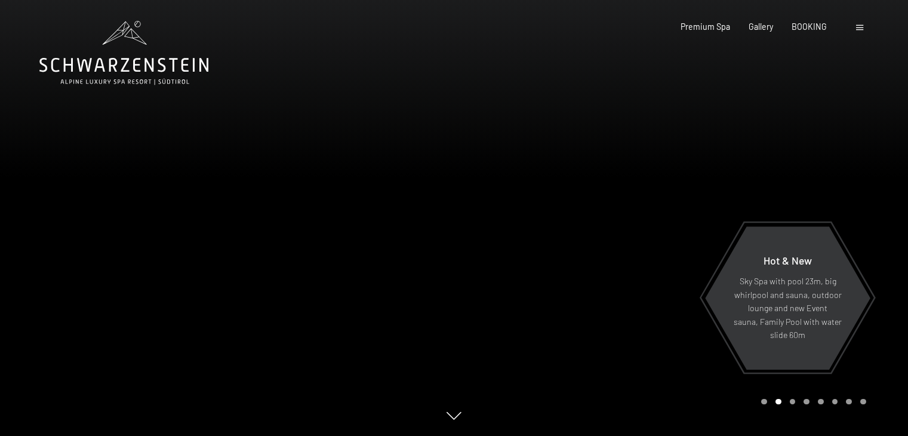  I want to click on div: Carousel Page 5, so click(820, 402).